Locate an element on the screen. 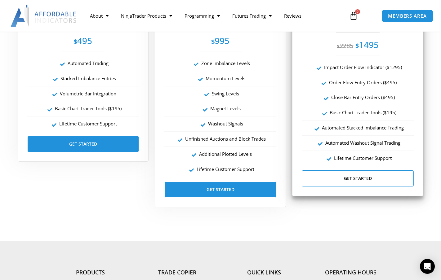 This screenshot has width=441, height=280. span: Momentum Levels is located at coordinates (225, 79).